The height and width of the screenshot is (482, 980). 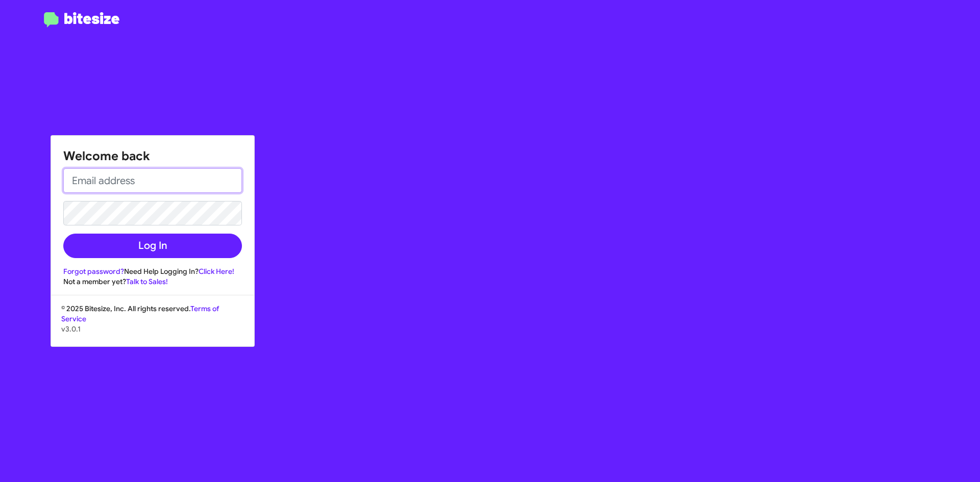 I want to click on div: © 2025 Bitesize, Inc. All rights reserved., so click(x=153, y=325).